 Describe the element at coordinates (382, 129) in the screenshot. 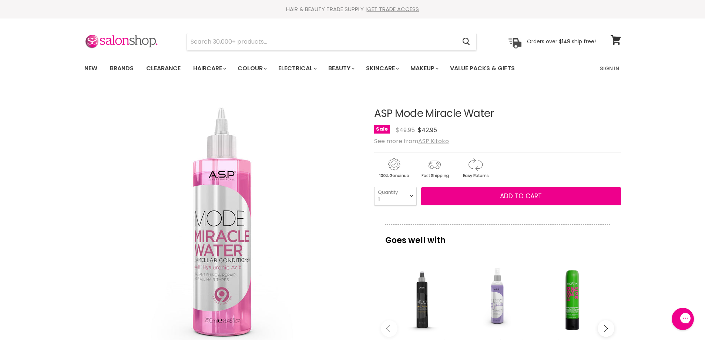

I see `span: Sale` at that location.